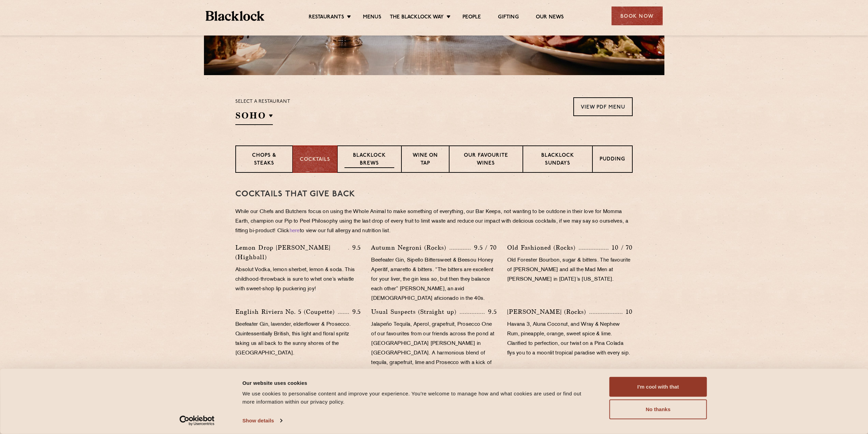  What do you see at coordinates (434, 280) in the screenshot?
I see `p: Beefeater Gin, Sipello Bittersweet & Beesou Honey Aperitif, amaretto & bitters. “The bitters are ...` at bounding box center [434, 280].